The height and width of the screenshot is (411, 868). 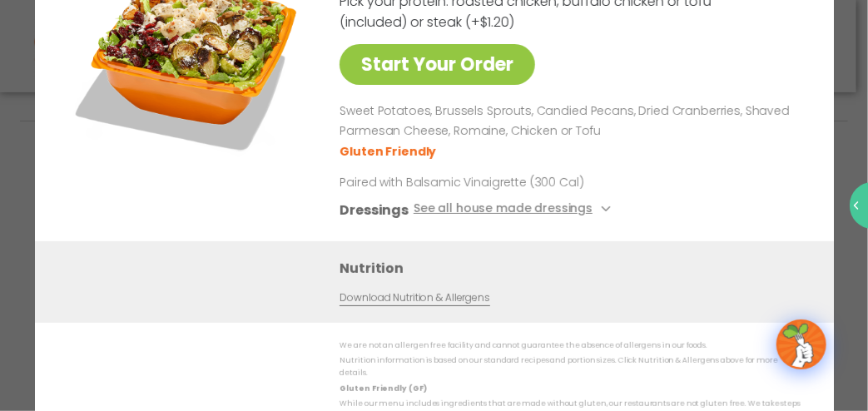 I want to click on p: Sweet Potatoes, Brussels Sprouts, Candied Pecans, Dried Cranberries, Shaved Parmesan Cheese, Roma..., so click(x=566, y=121).